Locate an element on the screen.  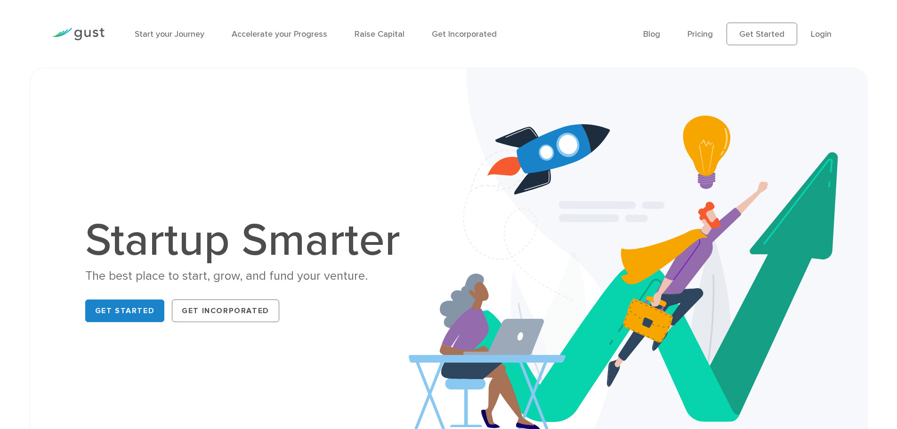
div: The best place to start, grow, and fund your venture. is located at coordinates (248, 276).